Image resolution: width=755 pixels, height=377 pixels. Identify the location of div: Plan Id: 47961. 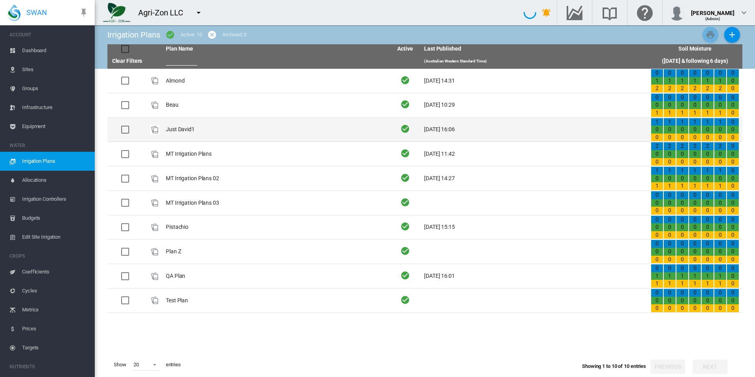
(155, 105).